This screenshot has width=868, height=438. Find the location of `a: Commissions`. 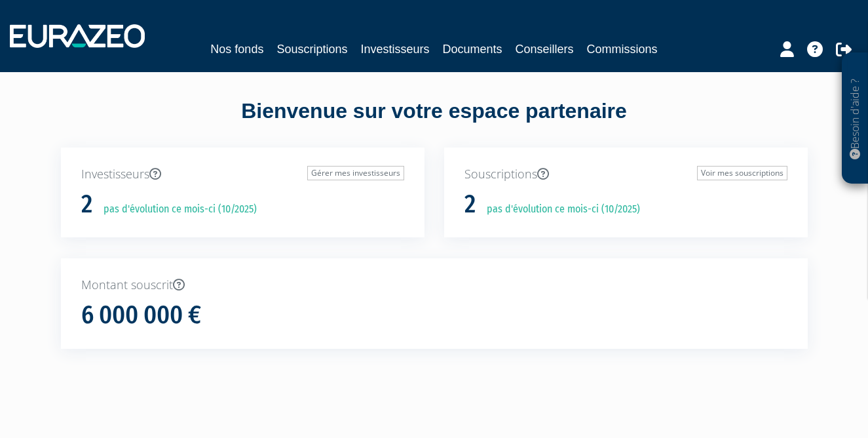

a: Commissions is located at coordinates (623, 49).